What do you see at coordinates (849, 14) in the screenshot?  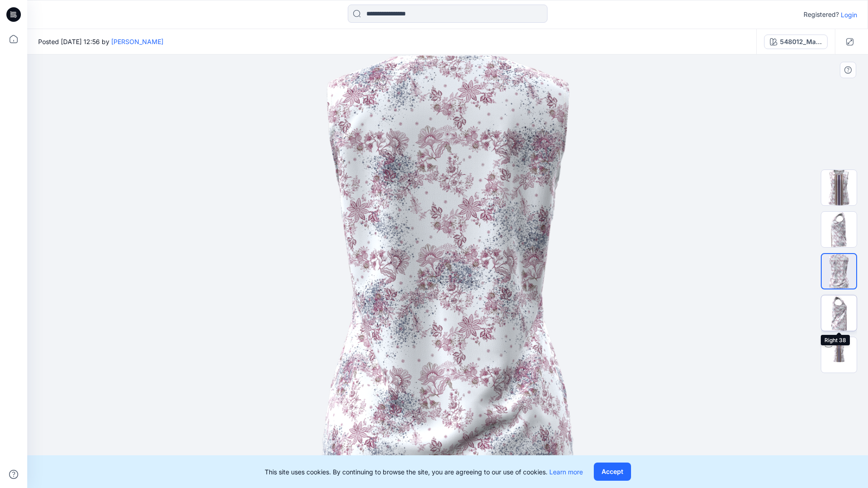 I see `p: Login` at bounding box center [849, 14].